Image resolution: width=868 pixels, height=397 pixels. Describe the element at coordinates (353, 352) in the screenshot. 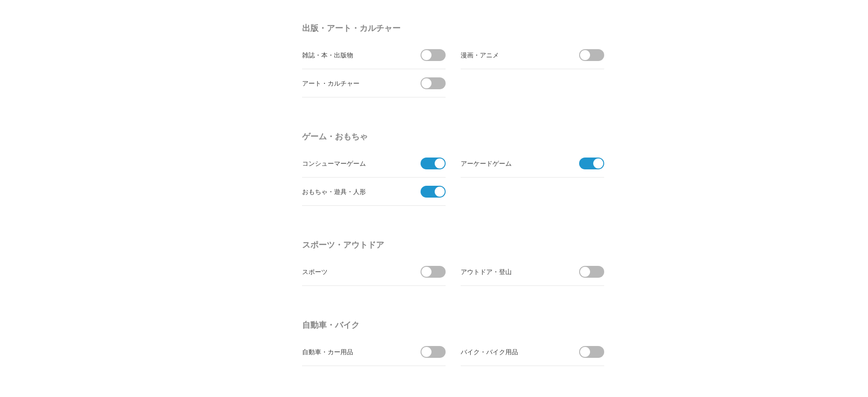

I see `div: 自動車・カー用品` at that location.